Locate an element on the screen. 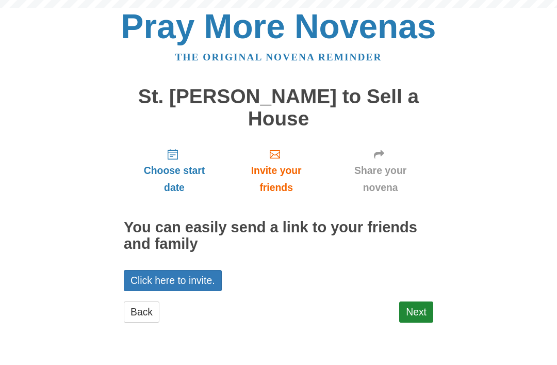 This screenshot has height=365, width=557. a: Next is located at coordinates (416, 312).